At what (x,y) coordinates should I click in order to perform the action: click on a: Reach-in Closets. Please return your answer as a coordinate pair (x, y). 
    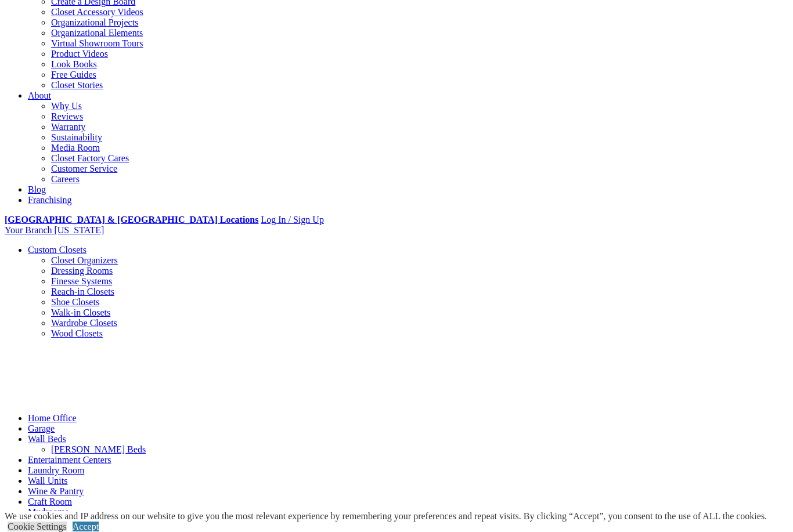
    Looking at the image, I should click on (82, 292).